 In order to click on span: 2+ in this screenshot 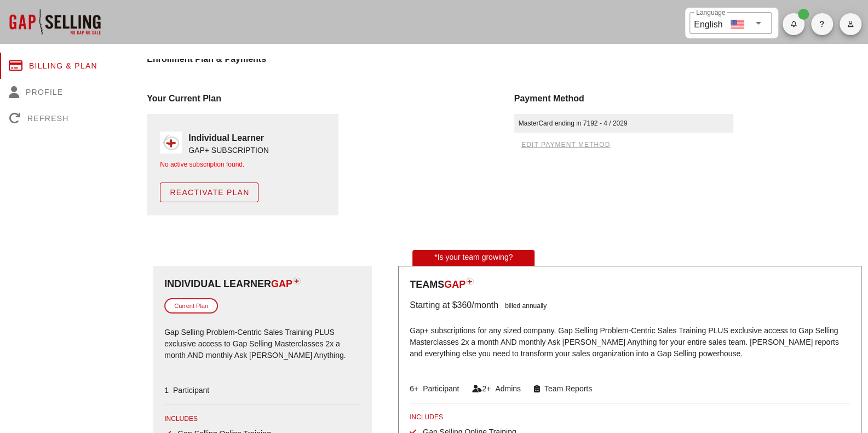, I will do `click(486, 389)`.